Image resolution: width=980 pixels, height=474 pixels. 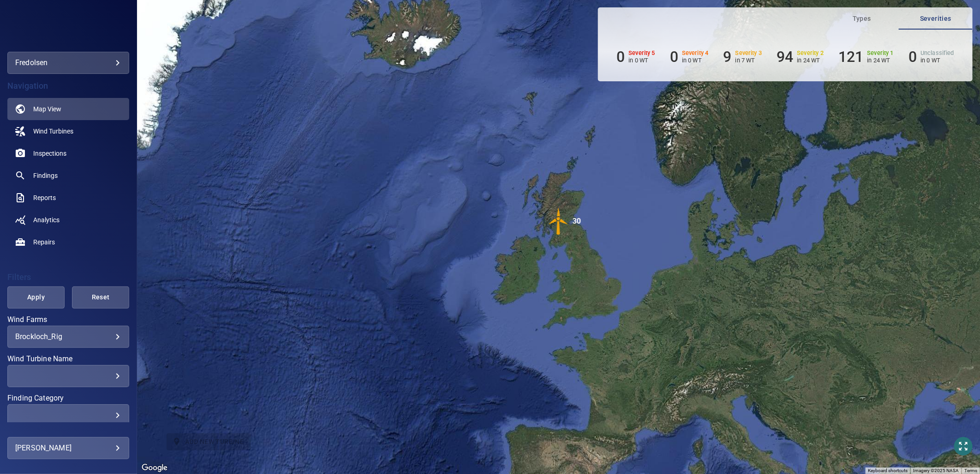 What do you see at coordinates (931, 57) in the screenshot?
I see `li: Severity Unclassified` at bounding box center [931, 57].